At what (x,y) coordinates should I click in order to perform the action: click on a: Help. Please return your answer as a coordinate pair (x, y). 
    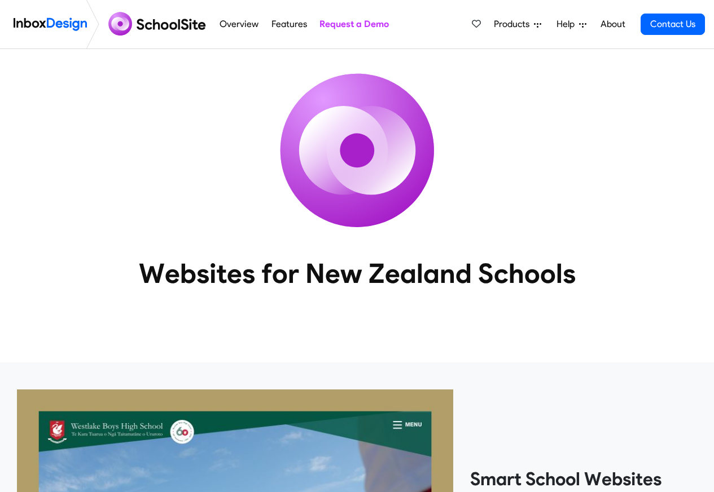
    Looking at the image, I should click on (571, 24).